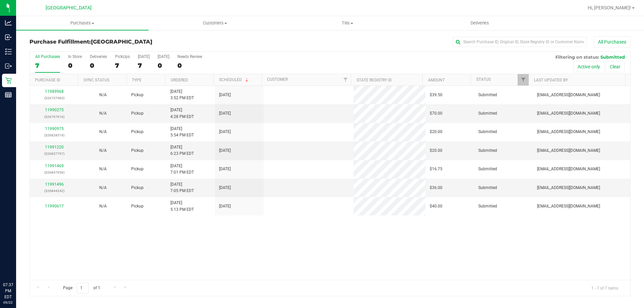  I want to click on a: Scheduled, so click(234, 80).